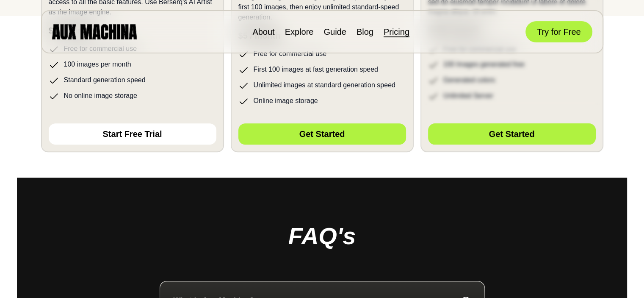 The width and height of the screenshot is (644, 298). I want to click on li: Standard generation speed, so click(132, 80).